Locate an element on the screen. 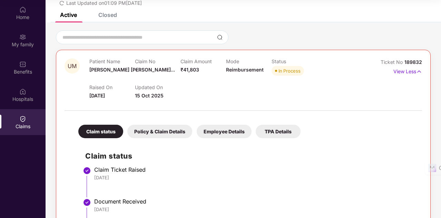 The image size is (441, 218). span: 189832 is located at coordinates (413, 62).